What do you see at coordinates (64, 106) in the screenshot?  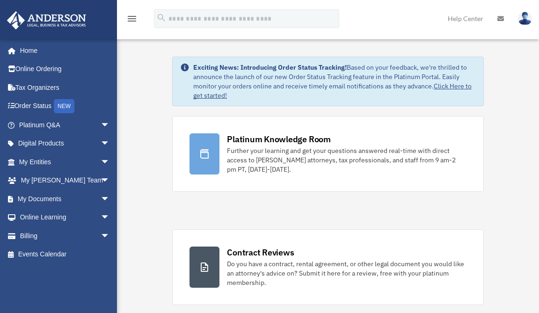 I see `div: NEW` at bounding box center [64, 106].